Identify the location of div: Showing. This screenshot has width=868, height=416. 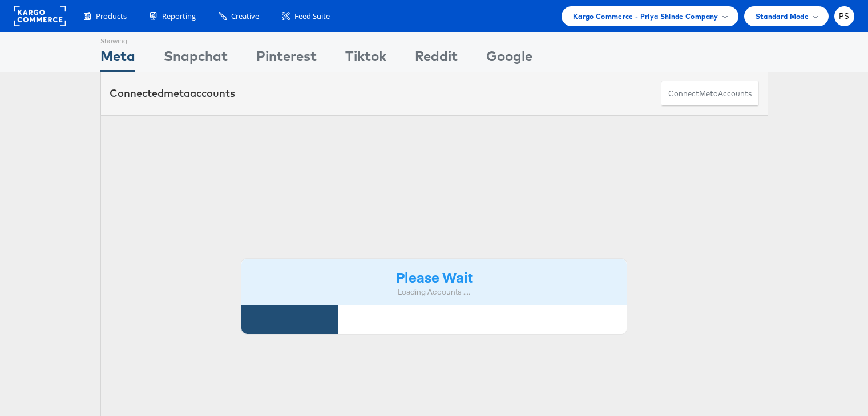
(117, 39).